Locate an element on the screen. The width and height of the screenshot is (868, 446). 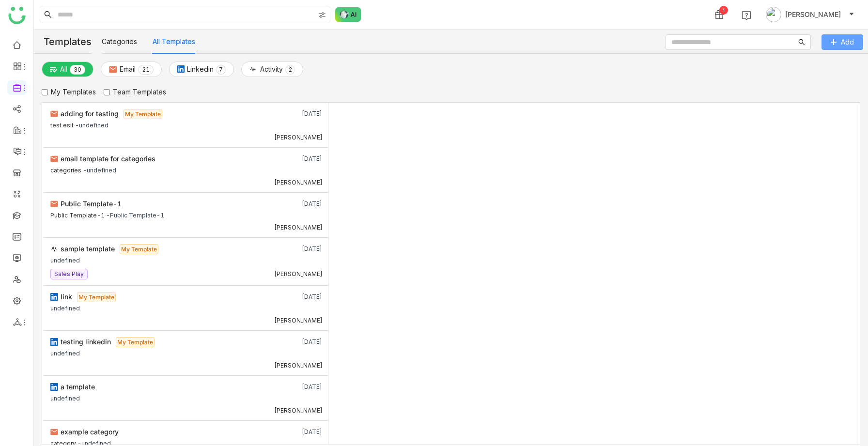
nz-badge-sup: 21 is located at coordinates (146, 70).